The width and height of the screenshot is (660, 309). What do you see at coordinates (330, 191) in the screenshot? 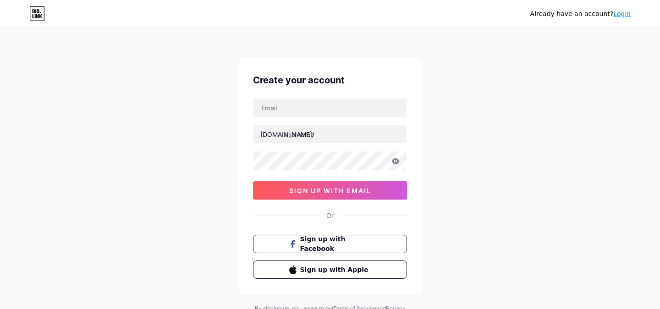
I see `button: sign up with email` at bounding box center [330, 191].